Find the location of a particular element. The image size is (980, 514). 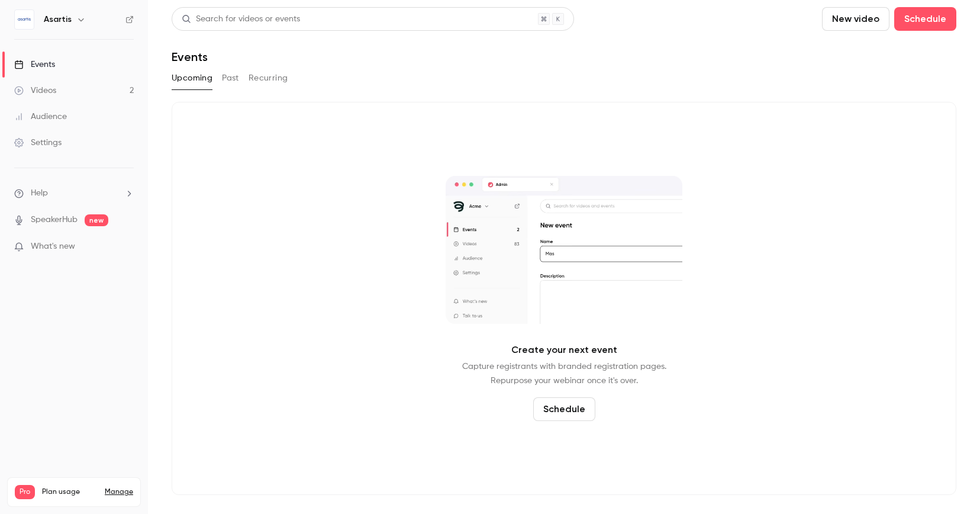

a: Manage is located at coordinates (119, 492).